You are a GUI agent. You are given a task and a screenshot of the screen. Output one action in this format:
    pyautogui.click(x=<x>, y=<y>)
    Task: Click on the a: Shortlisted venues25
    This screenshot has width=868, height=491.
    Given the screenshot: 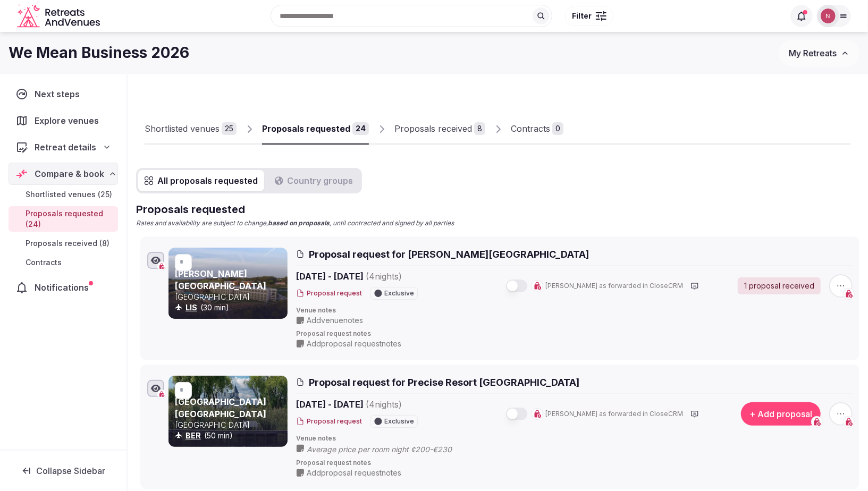 What is the action you would take?
    pyautogui.click(x=190, y=130)
    